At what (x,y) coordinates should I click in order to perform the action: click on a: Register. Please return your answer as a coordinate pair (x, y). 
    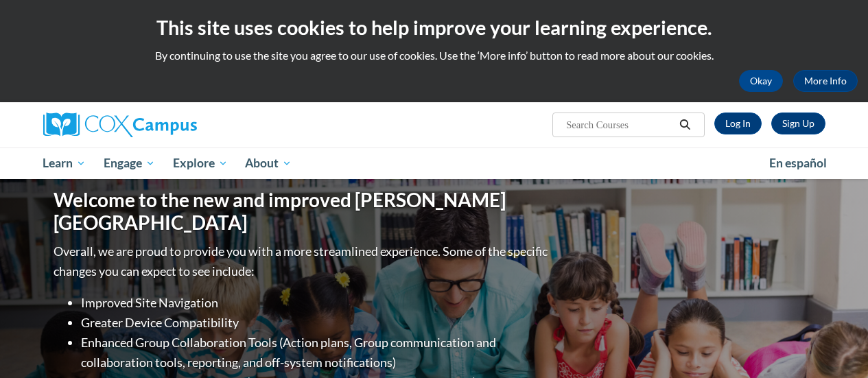
    Looking at the image, I should click on (798, 123).